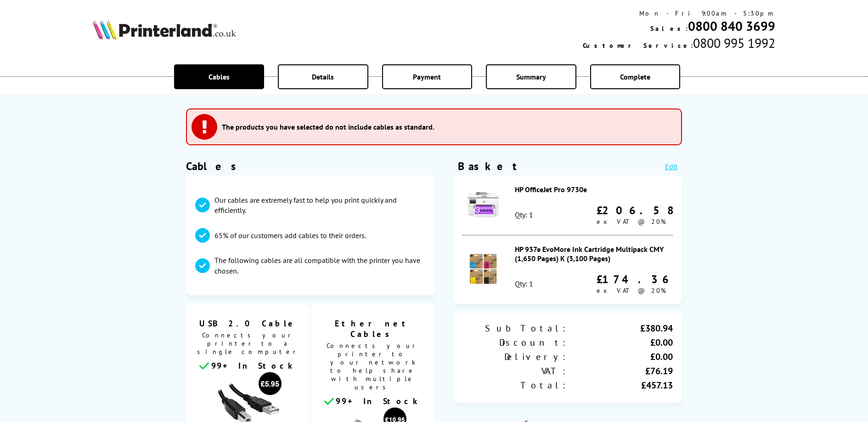 The image size is (868, 422). Describe the element at coordinates (620, 328) in the screenshot. I see `div: £380.94` at that location.